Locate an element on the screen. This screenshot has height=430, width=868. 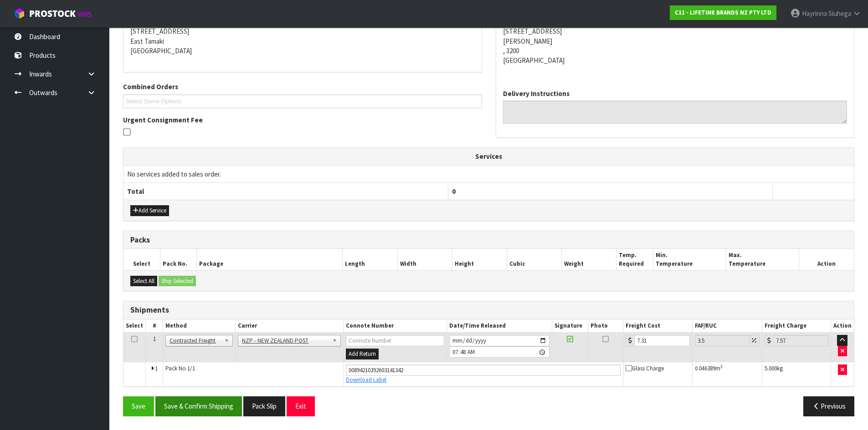
button: Add Return is located at coordinates (362, 354).